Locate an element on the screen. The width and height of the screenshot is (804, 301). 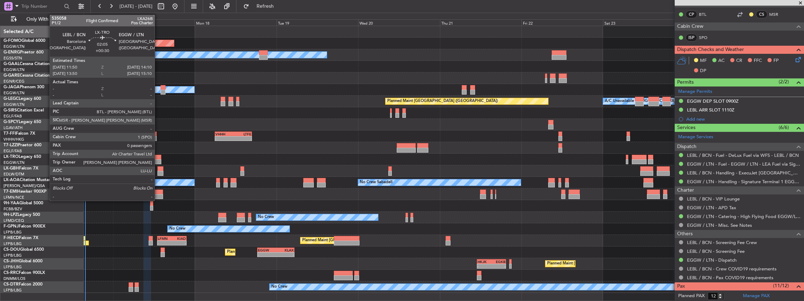
span: Services is located at coordinates (686, 128).